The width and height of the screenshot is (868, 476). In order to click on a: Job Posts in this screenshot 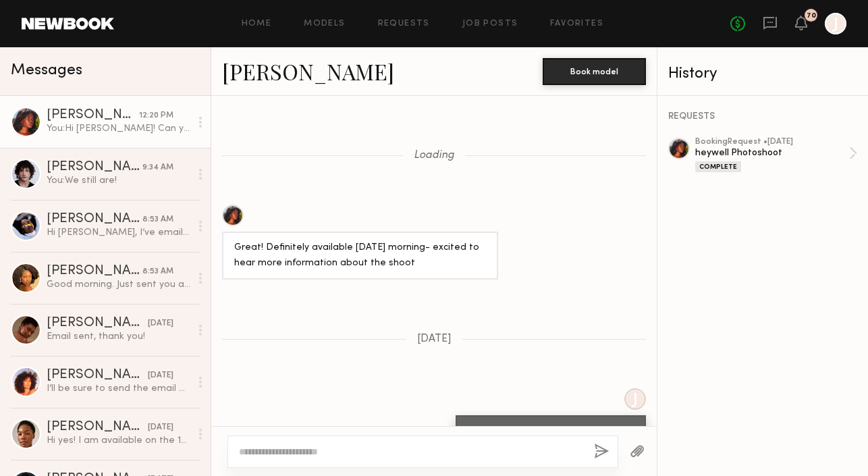, I will do `click(490, 23)`.